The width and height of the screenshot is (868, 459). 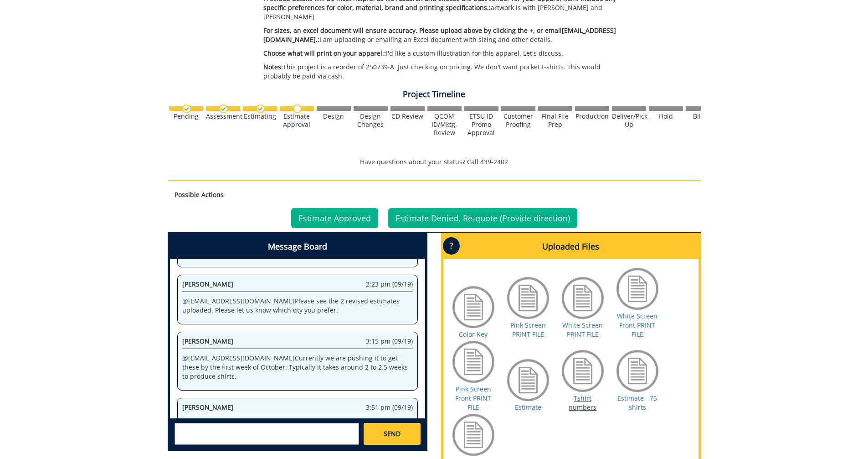 What do you see at coordinates (324, 53) in the screenshot?
I see `span: Choose what will print on your apparel.:` at bounding box center [324, 53].